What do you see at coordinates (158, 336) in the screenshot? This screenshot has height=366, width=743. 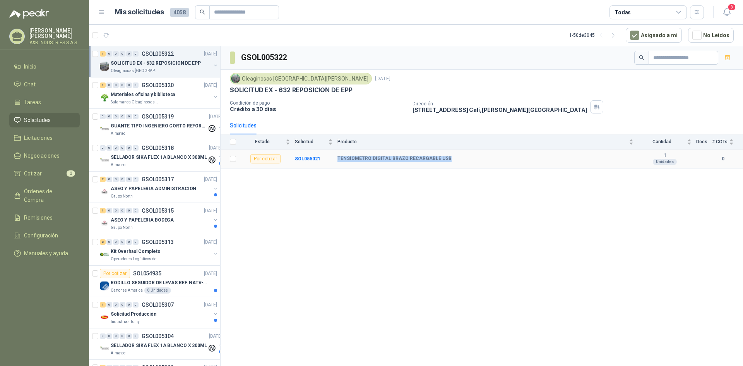 I see `p: GSOL005304` at bounding box center [158, 336].